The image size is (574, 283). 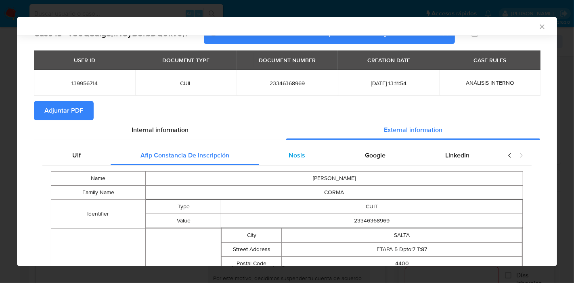 I want to click on h2: Case Id - v86QSdigSnNCyB5rbDQ9kv0n, so click(x=111, y=34).